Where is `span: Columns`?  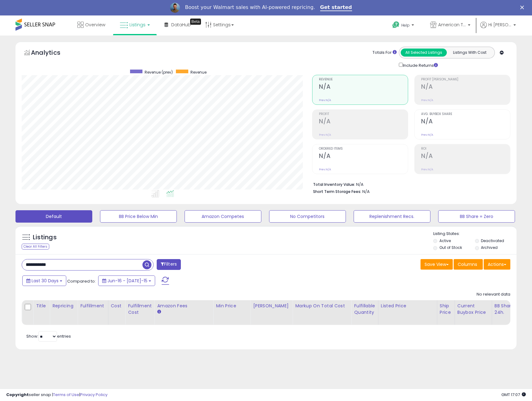 span: Columns is located at coordinates (467, 265).